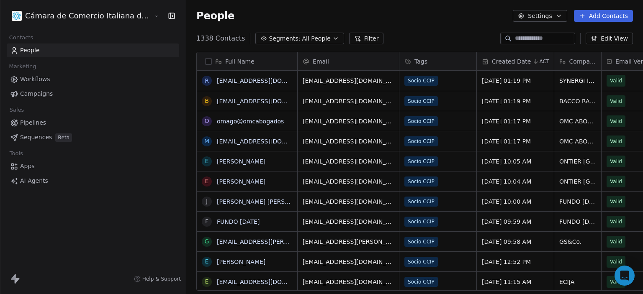 Image resolution: width=643 pixels, height=294 pixels. Describe the element at coordinates (240, 62) in the screenshot. I see `span: Full Name` at that location.